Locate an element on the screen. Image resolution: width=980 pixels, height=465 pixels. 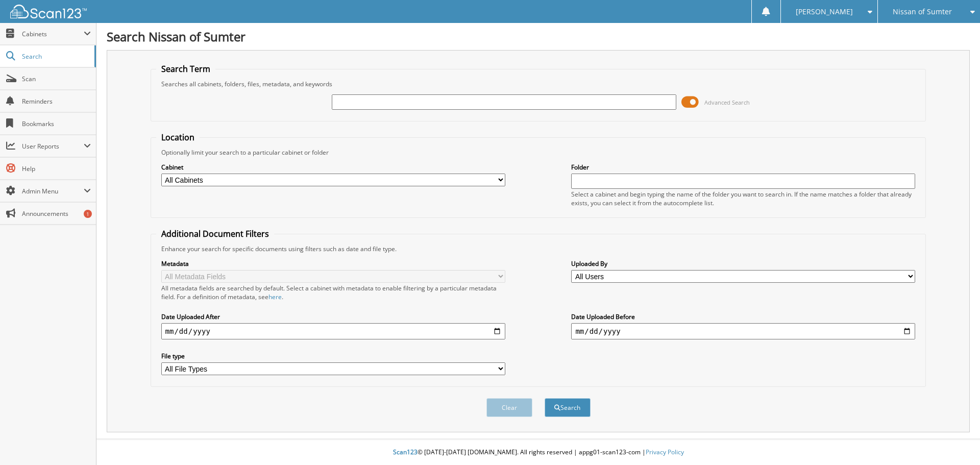
button: Clear is located at coordinates (509, 407).